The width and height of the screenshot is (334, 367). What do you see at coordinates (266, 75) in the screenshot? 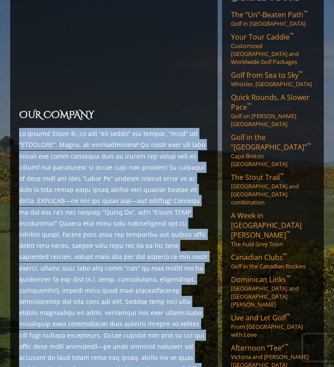
I see `span: Golf from Sea to Sky` at bounding box center [266, 75].